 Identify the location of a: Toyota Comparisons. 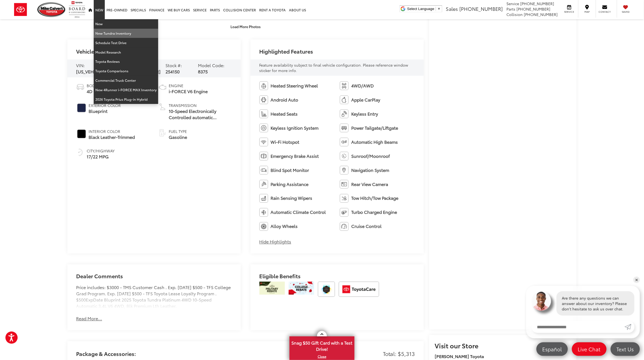
(126, 71).